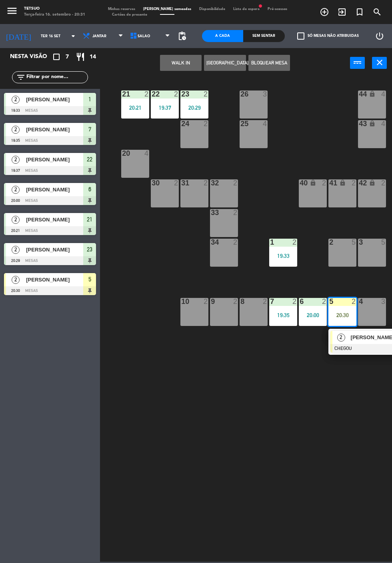 The image size is (392, 563). What do you see at coordinates (90, 280) in the screenshot?
I see `span: 5` at bounding box center [90, 280].